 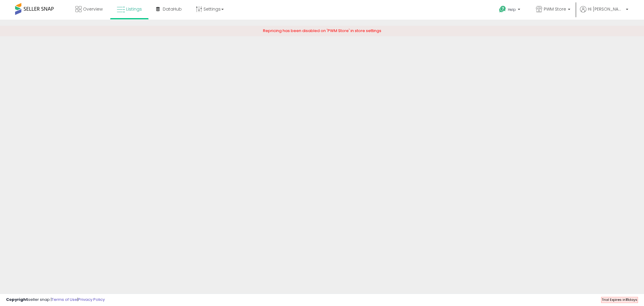 What do you see at coordinates (134, 9) in the screenshot?
I see `span: Listings` at bounding box center [134, 9].